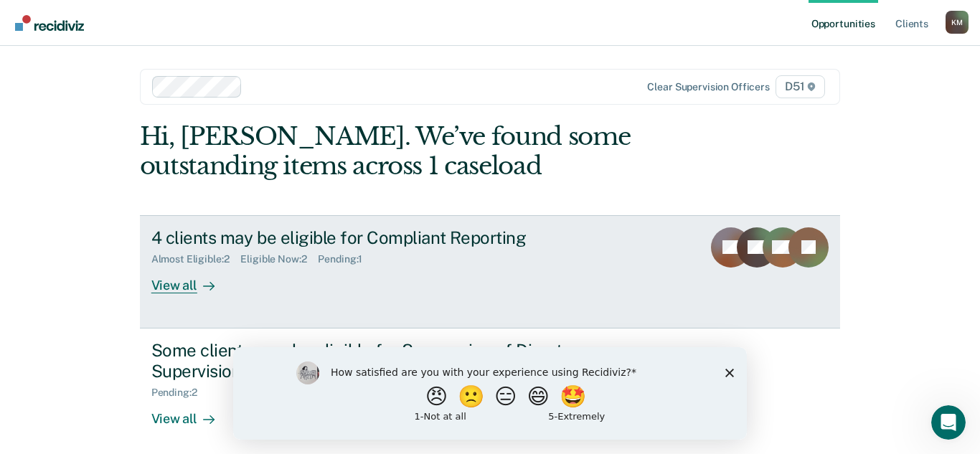 Image resolution: width=980 pixels, height=454 pixels. I want to click on a: 4 clients may be eligible for Compliant ReportingAlmost Eligible:2Eligible Now:2Pending:1View all, so click(490, 272).